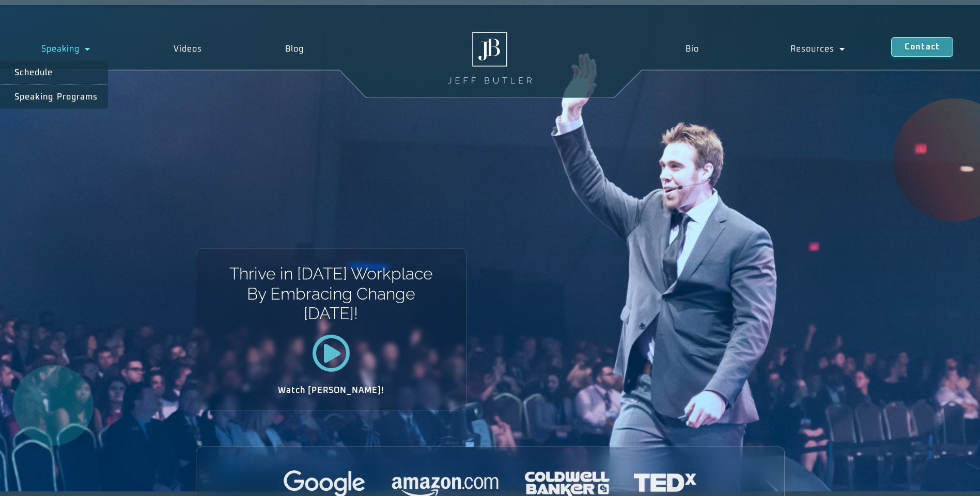  Describe the element at coordinates (922, 47) in the screenshot. I see `a: Contact` at that location.